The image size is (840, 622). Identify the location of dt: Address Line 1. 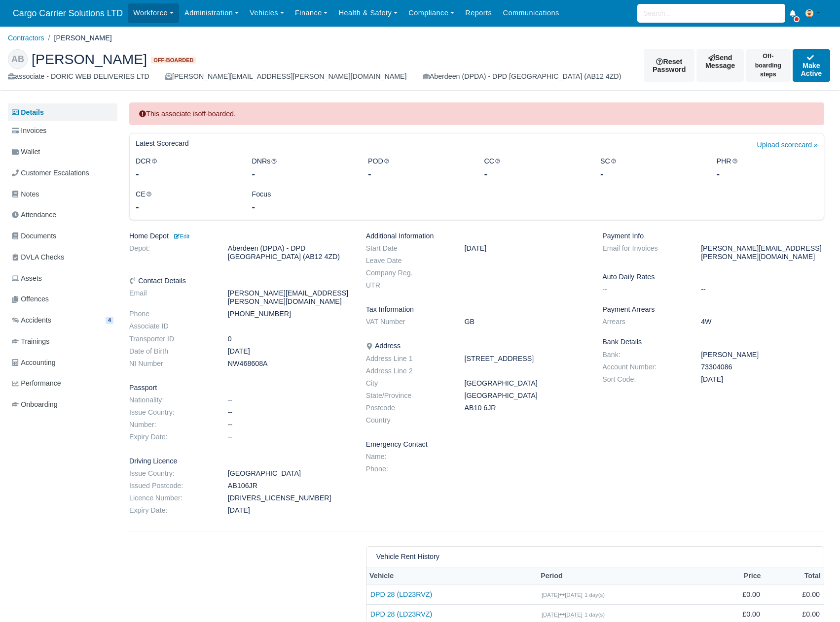
(408, 359).